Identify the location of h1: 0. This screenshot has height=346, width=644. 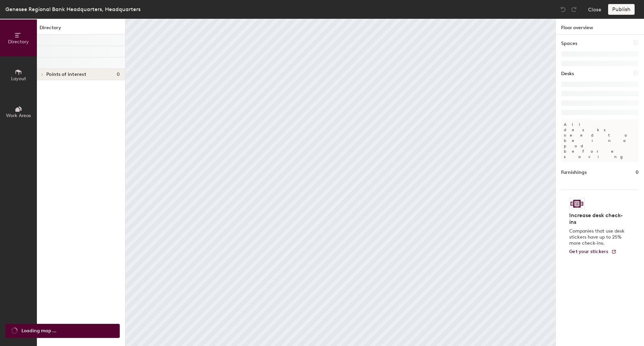
(638, 172).